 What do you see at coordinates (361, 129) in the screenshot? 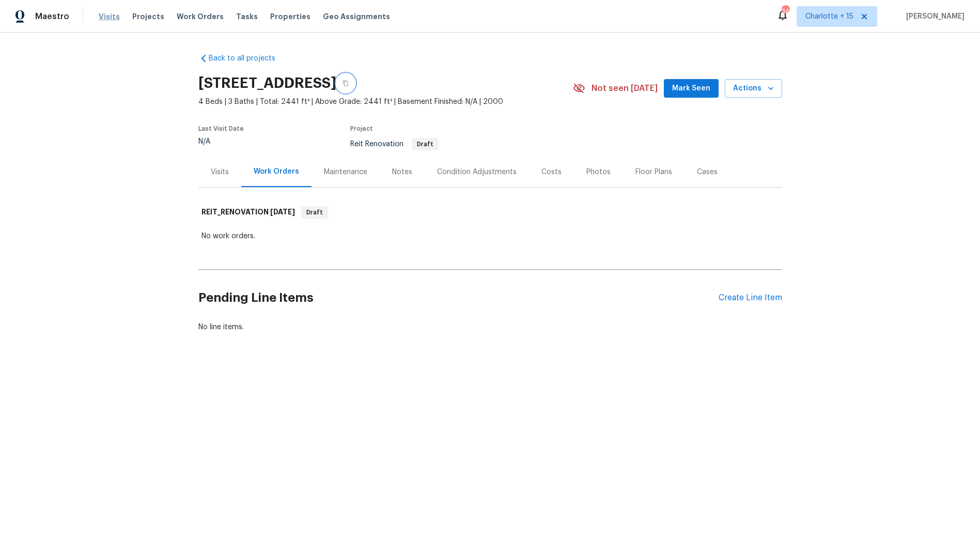
I see `span: Project` at bounding box center [361, 129].